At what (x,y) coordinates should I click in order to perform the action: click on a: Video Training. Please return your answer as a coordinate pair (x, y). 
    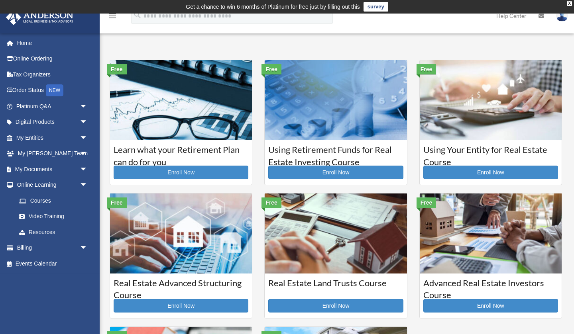
    Looking at the image, I should click on (55, 217).